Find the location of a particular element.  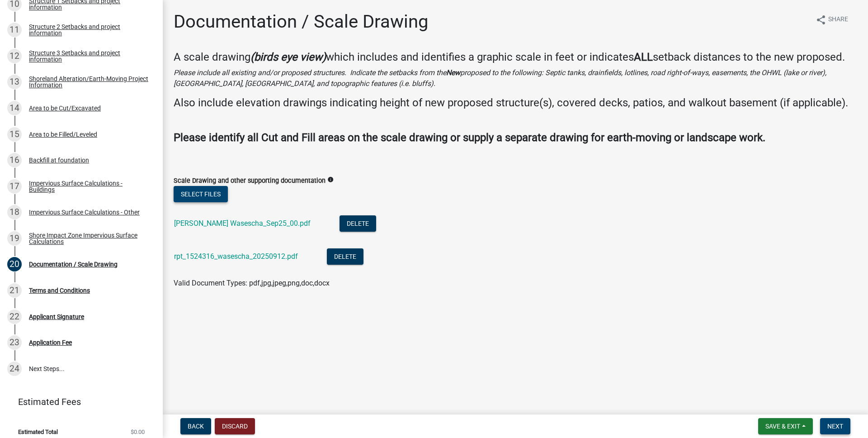

button: Back is located at coordinates (196, 426).